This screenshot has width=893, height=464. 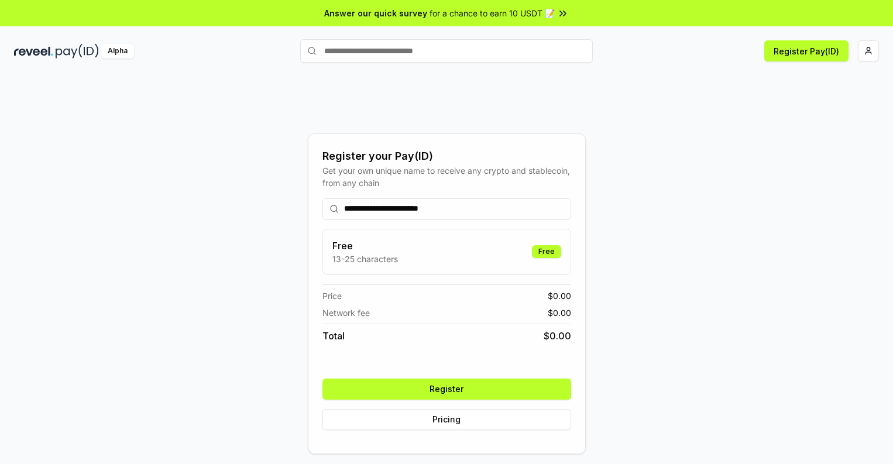 I want to click on h3: Free, so click(x=365, y=246).